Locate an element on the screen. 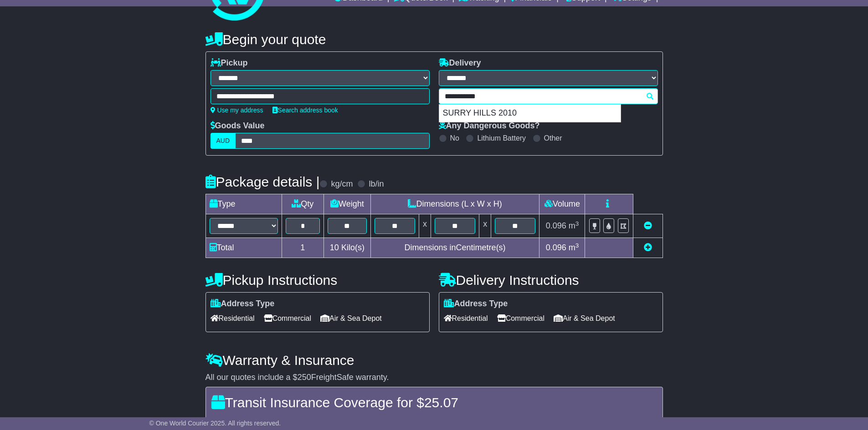 This screenshot has width=868, height=430. td: Dimensions in Centimetre(s) is located at coordinates (455, 248).